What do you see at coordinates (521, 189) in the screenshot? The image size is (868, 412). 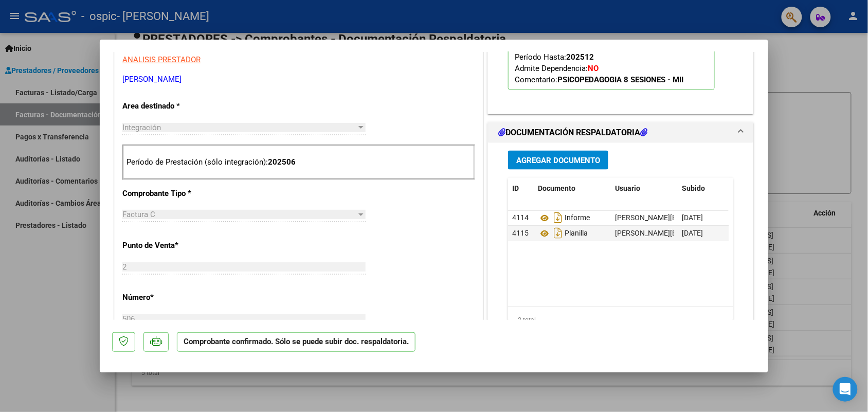 I see `datatable-header-cell: ID` at bounding box center [521, 189].